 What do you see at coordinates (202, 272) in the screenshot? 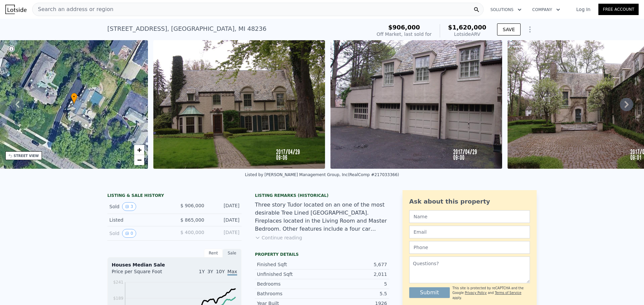
I see `span: 1Y` at bounding box center [202, 272].